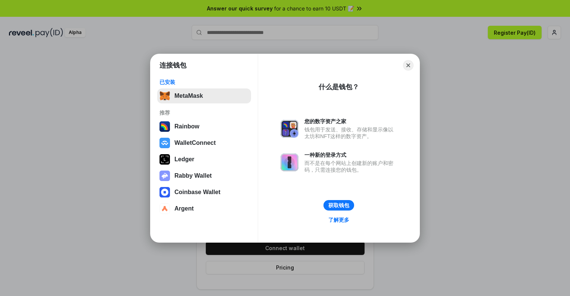 Image resolution: width=570 pixels, height=296 pixels. I want to click on button: WalletConnect, so click(204, 143).